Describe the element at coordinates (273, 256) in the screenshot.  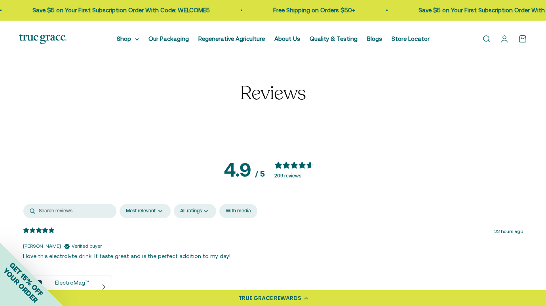
I see `p: I love this electrolyte drink. It taste great and is the perfect addition to my day!` at that location.